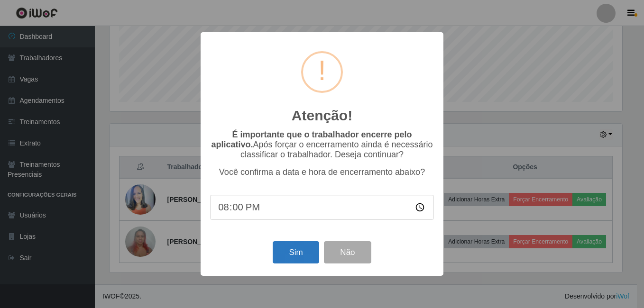 This screenshot has height=308, width=644. What do you see at coordinates (347, 253) in the screenshot?
I see `button: Não` at bounding box center [347, 253].